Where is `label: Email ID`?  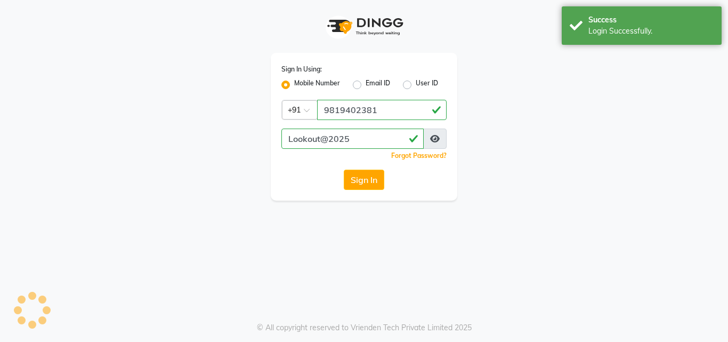 label: Email ID is located at coordinates (378, 85).